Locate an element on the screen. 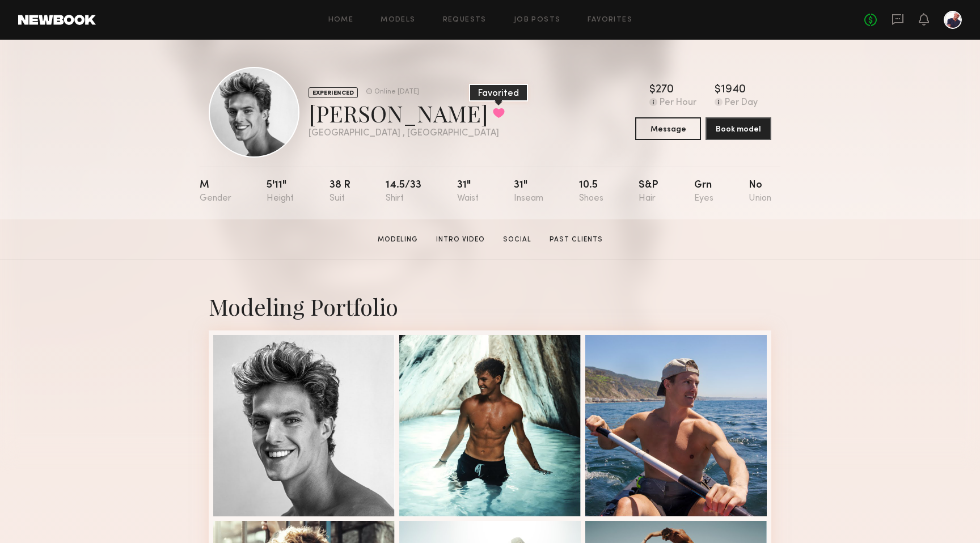 Image resolution: width=980 pixels, height=543 pixels. a: Past Clients is located at coordinates (576, 239).